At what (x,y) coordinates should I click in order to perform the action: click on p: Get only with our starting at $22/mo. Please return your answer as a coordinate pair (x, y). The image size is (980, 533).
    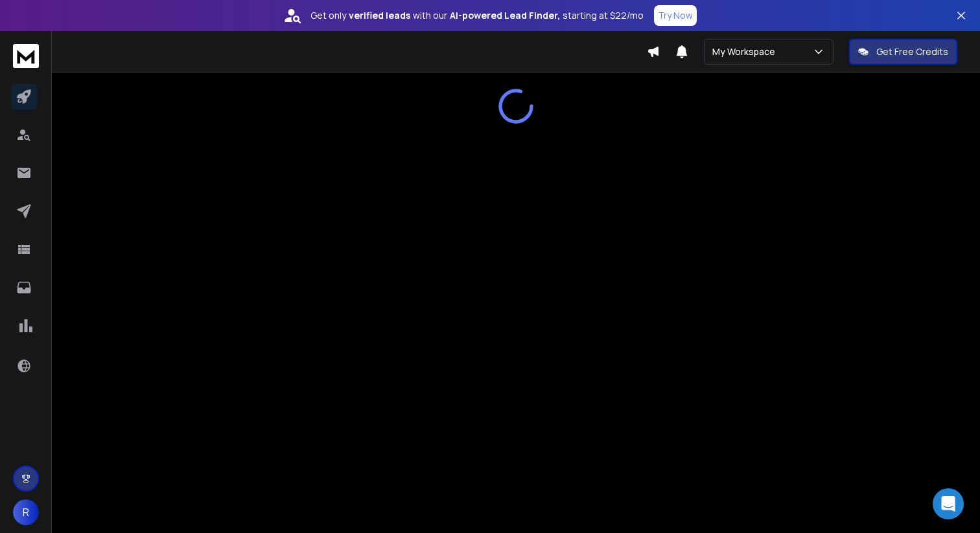
    Looking at the image, I should click on (477, 16).